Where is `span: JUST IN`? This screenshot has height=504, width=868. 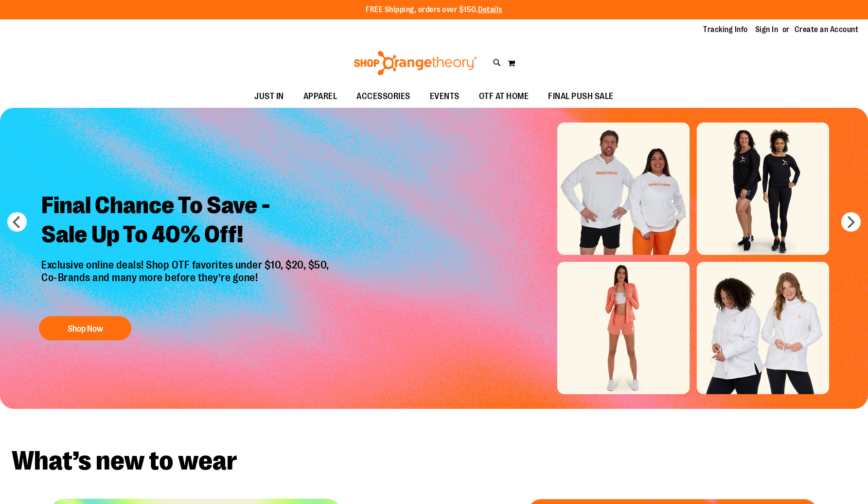
span: JUST IN is located at coordinates (269, 96).